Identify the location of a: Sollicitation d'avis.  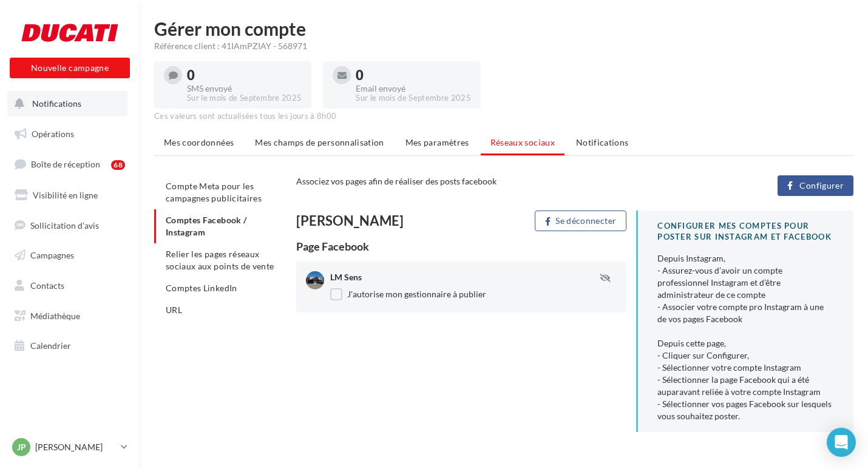
(70, 226).